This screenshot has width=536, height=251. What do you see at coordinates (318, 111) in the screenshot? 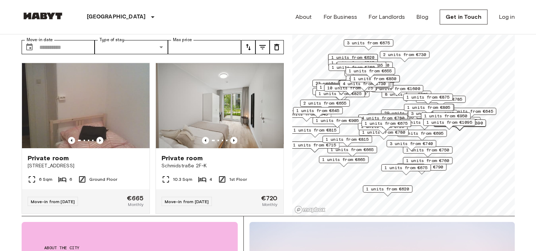
I see `span: 1 units from €645` at bounding box center [318, 111].